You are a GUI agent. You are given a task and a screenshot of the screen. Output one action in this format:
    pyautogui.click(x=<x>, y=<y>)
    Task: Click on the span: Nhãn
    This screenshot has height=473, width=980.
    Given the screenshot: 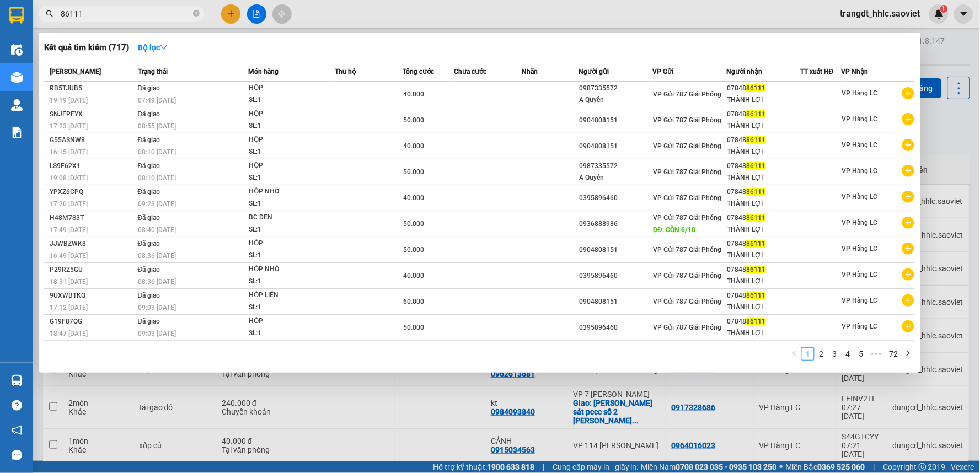 What is the action you would take?
    pyautogui.click(x=530, y=71)
    